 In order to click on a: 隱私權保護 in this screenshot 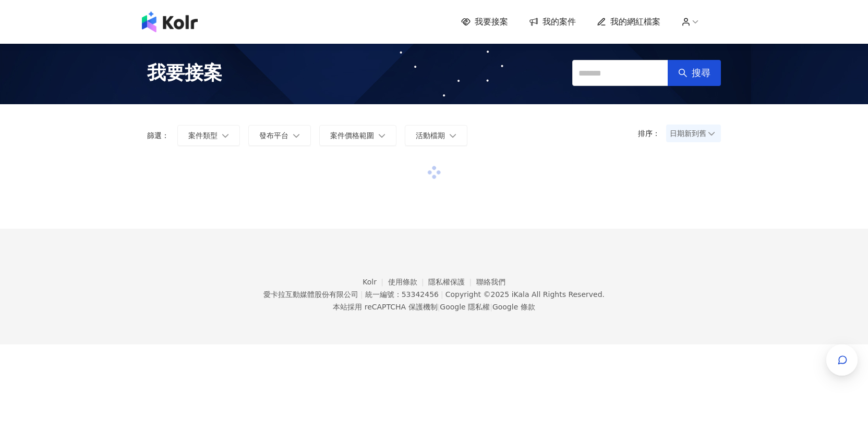, I will do `click(452, 282)`.